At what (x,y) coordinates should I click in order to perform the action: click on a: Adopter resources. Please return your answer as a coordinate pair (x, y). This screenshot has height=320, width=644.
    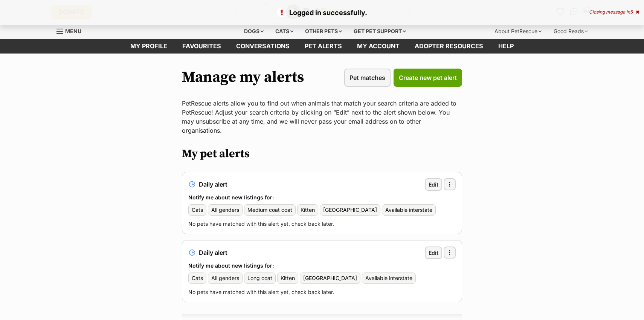
    Looking at the image, I should click on (449, 46).